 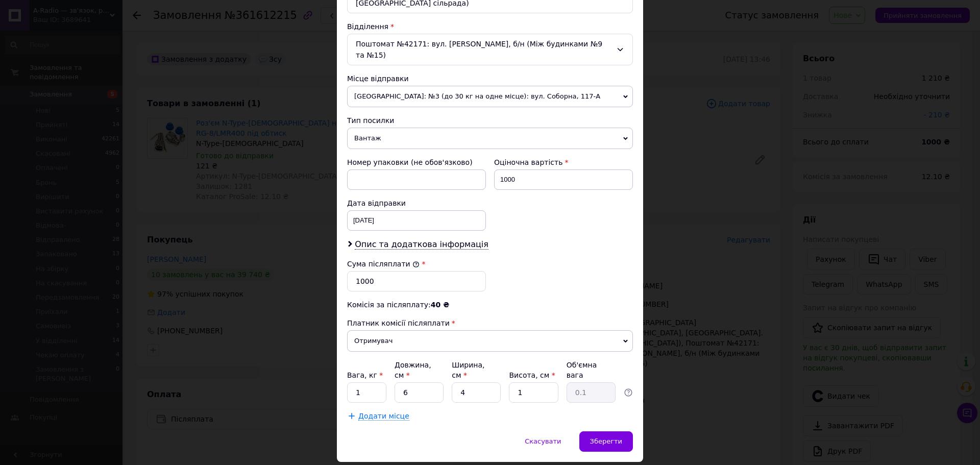 What do you see at coordinates (384, 415) in the screenshot?
I see `span: Додати місце` at bounding box center [384, 415].